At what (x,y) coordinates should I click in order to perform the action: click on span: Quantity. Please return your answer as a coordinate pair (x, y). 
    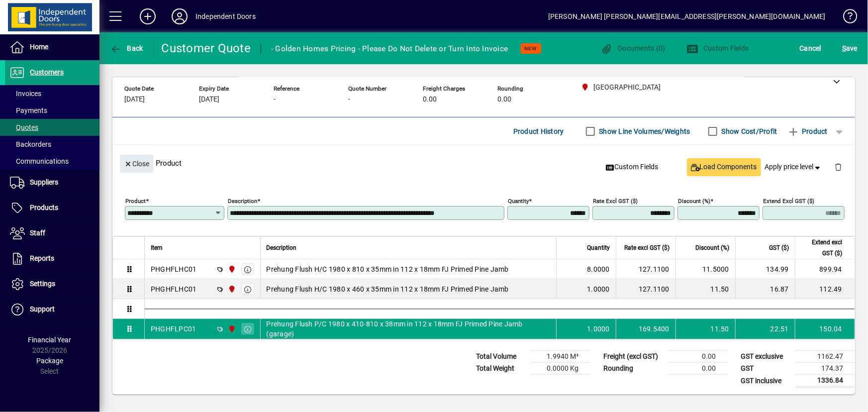
    Looking at the image, I should click on (598, 248).